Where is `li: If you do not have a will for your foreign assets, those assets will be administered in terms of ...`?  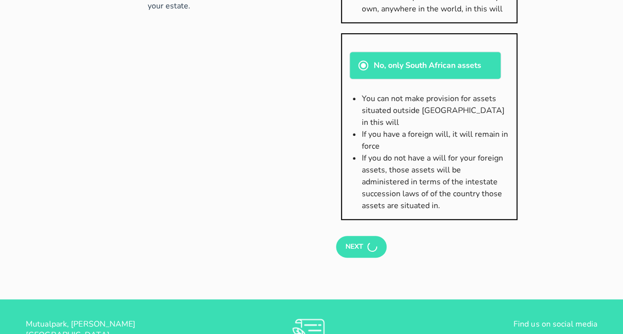 li: If you do not have a will for your foreign assets, those assets will be administered in terms of ... is located at coordinates (435, 182).